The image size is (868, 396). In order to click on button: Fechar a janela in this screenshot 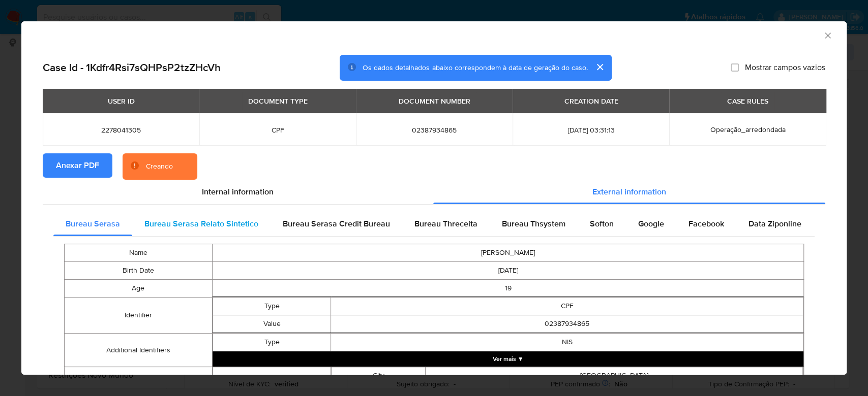, I will do `click(827, 35)`.